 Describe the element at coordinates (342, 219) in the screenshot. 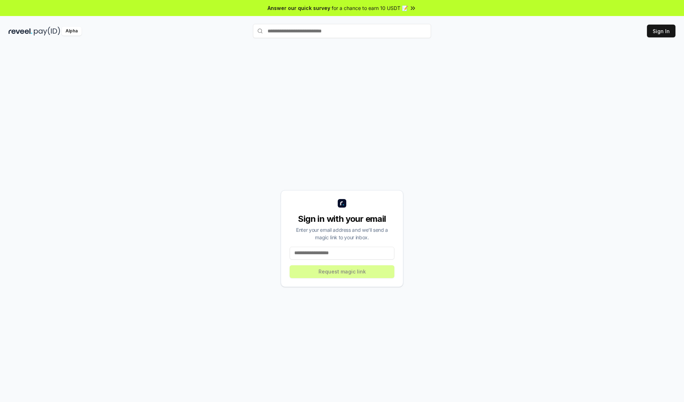

I see `div: Sign in with your email` at that location.